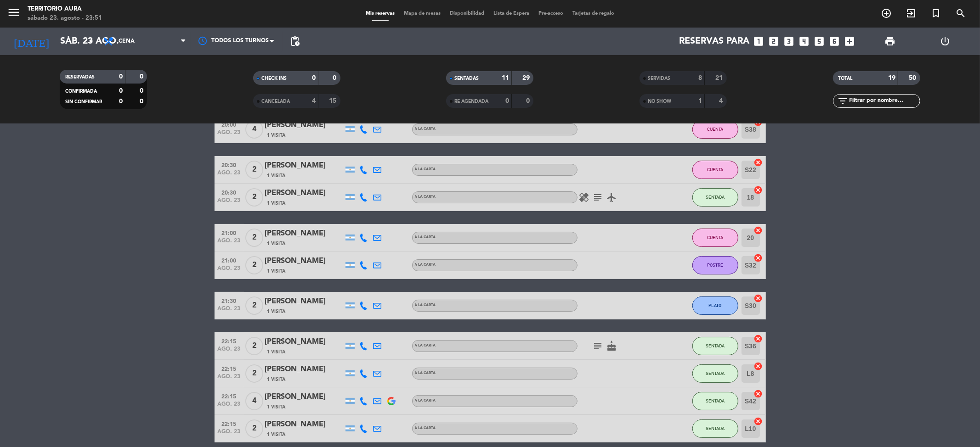 The image size is (980, 447). What do you see at coordinates (716, 306) in the screenshot?
I see `button: PLATO` at bounding box center [716, 306].